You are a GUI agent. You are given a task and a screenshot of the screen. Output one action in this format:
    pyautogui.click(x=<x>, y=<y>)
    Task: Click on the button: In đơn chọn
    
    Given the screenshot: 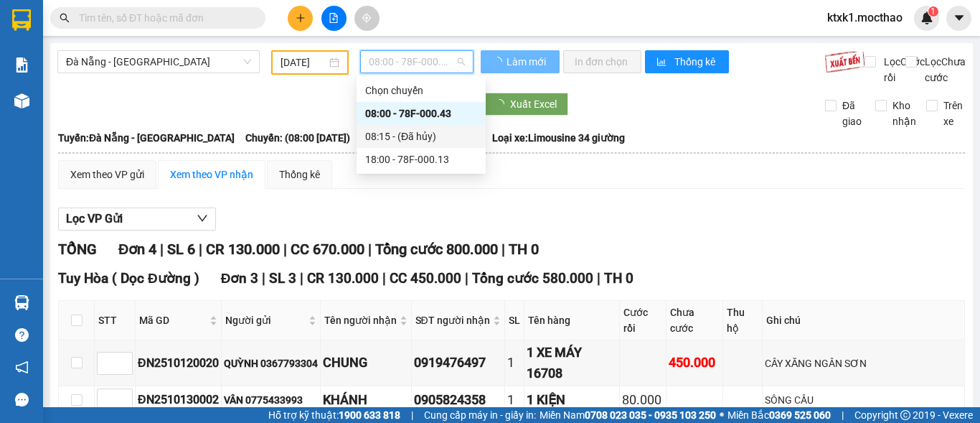 What is the action you would take?
    pyautogui.click(x=602, y=62)
    